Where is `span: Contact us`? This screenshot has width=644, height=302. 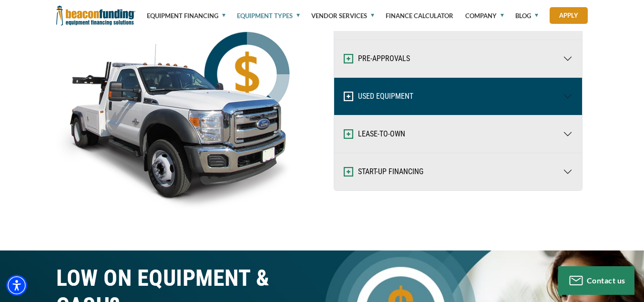 span: Contact us is located at coordinates (606, 280).